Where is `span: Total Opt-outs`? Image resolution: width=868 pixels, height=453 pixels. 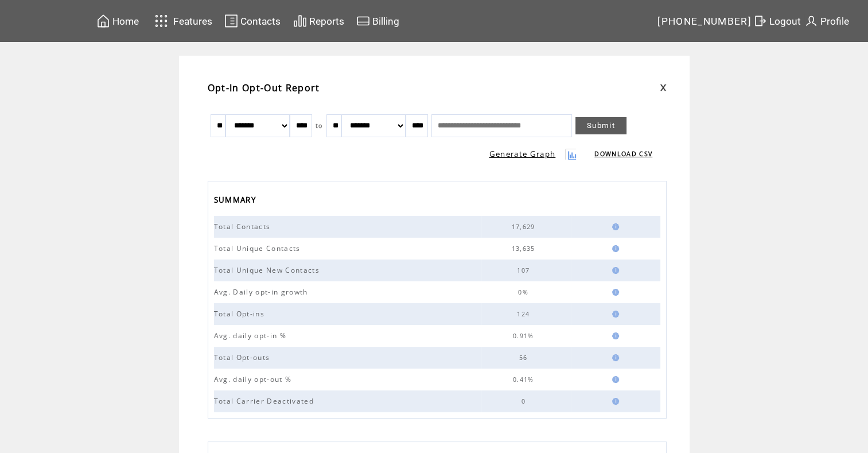
span: Total Opt-outs is located at coordinates (243, 357).